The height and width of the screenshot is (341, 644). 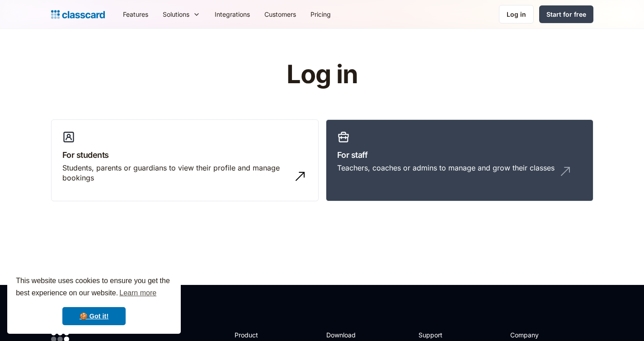 What do you see at coordinates (259, 334) in the screenshot?
I see `h2: Product` at bounding box center [259, 334].